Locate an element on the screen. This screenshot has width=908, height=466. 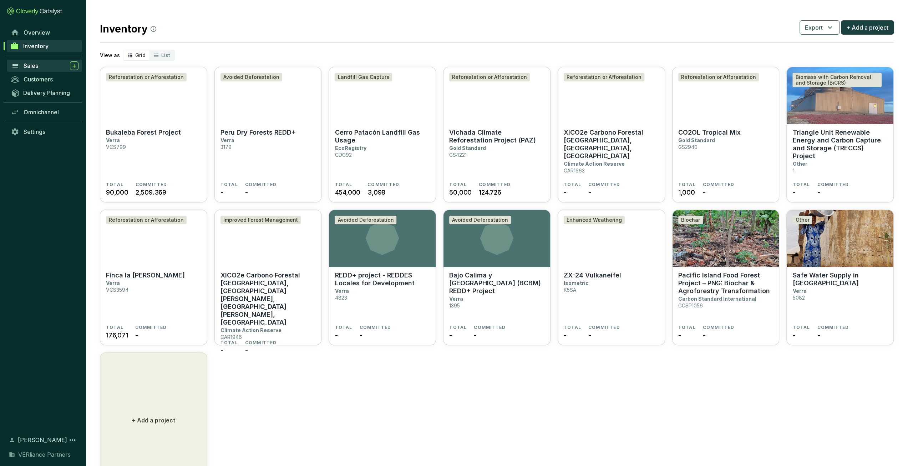
span: Inventory is located at coordinates (36, 46).